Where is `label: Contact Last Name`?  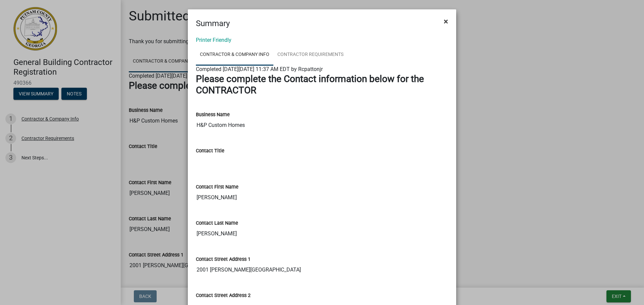 label: Contact Last Name is located at coordinates (217, 223).